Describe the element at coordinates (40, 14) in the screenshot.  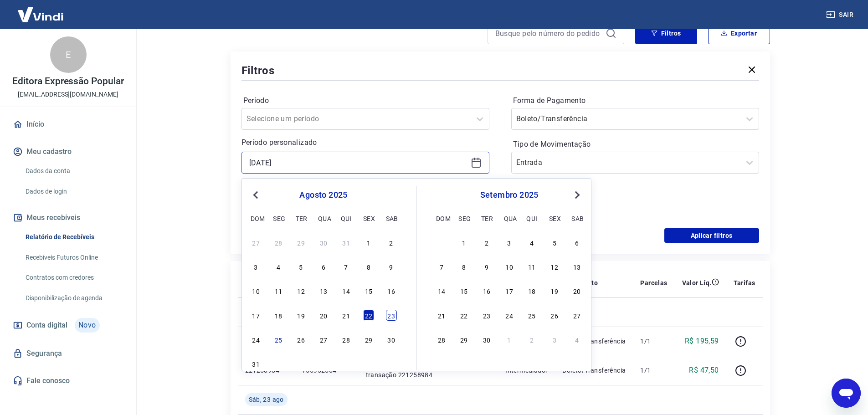
I see `img: Vindi` at that location.